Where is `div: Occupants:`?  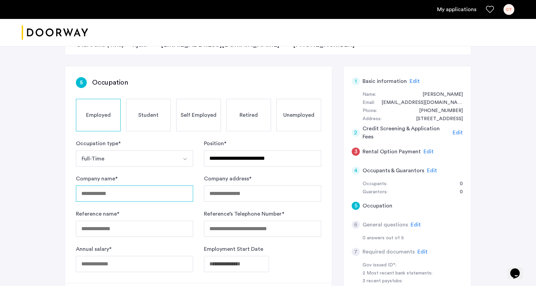 div: Occupants: is located at coordinates (375, 184).